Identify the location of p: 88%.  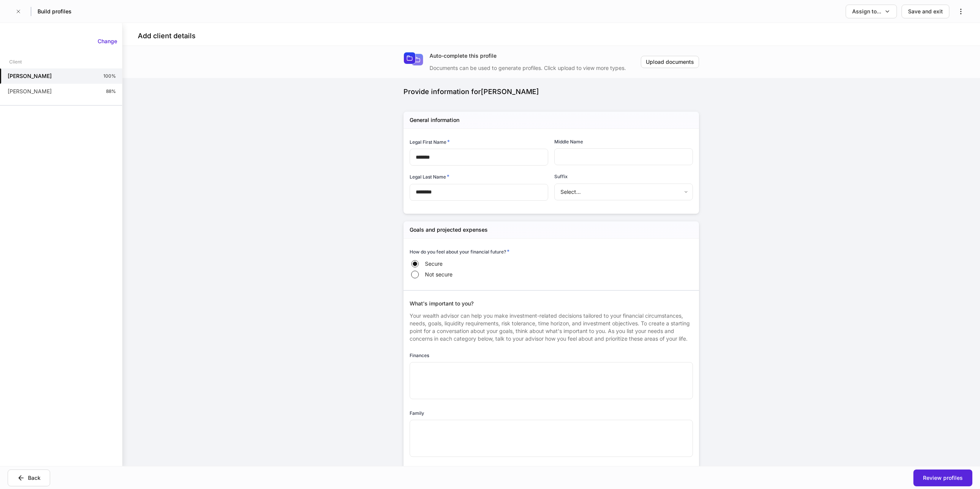
(111, 91).